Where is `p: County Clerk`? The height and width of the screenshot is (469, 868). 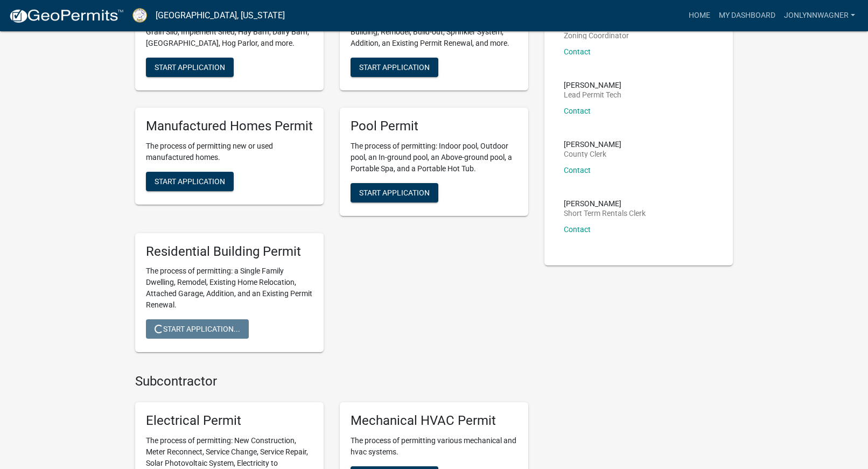 p: County Clerk is located at coordinates (592, 154).